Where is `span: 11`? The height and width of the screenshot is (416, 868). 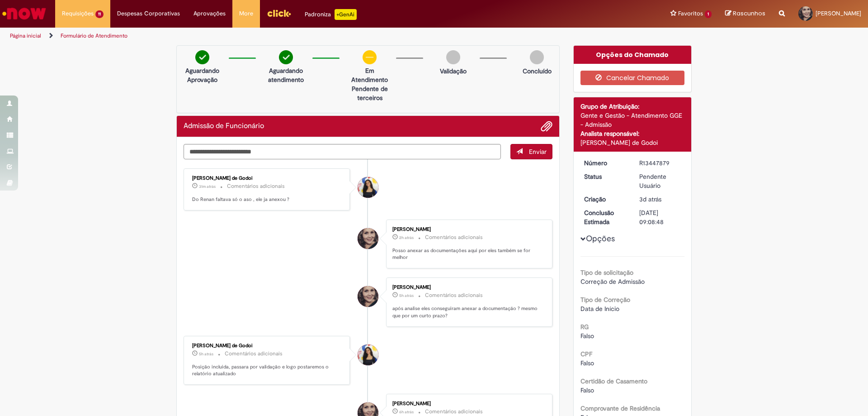 span: 11 is located at coordinates (99, 14).